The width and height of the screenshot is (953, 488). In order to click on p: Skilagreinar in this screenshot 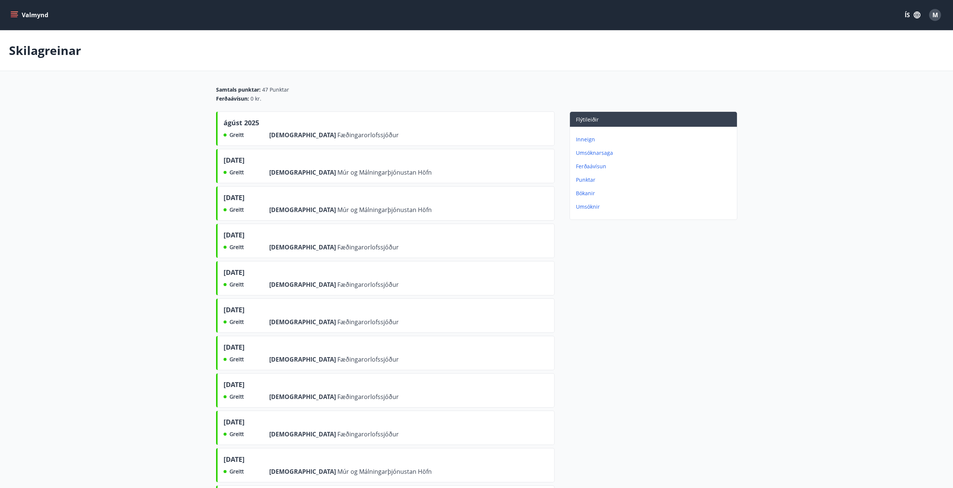, I will do `click(45, 51)`.